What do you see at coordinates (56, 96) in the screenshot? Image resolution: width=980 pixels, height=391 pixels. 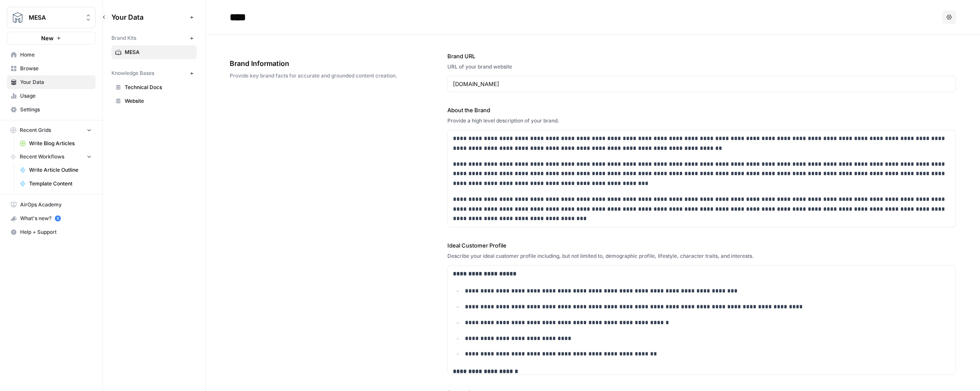 I see `span: Usage` at bounding box center [56, 96].